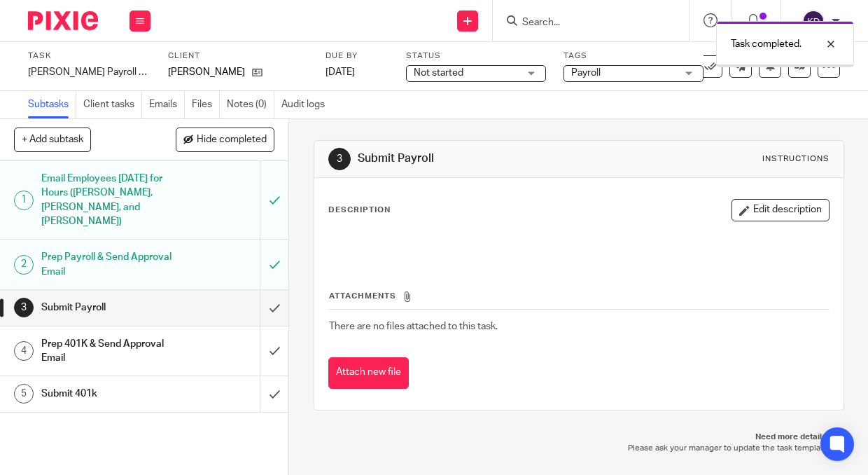  I want to click on span: There are no files attached to this task., so click(413, 327).